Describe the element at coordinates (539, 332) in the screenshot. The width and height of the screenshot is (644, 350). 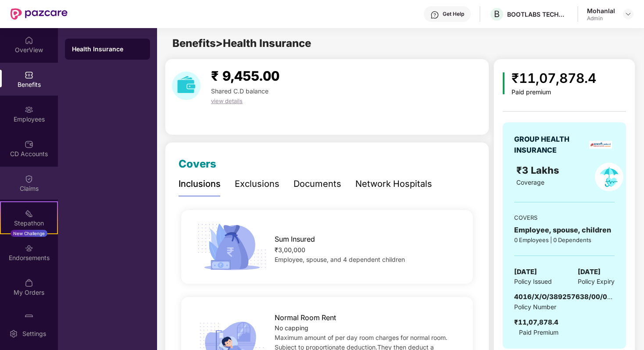
I see `span: Paid Premium` at that location.